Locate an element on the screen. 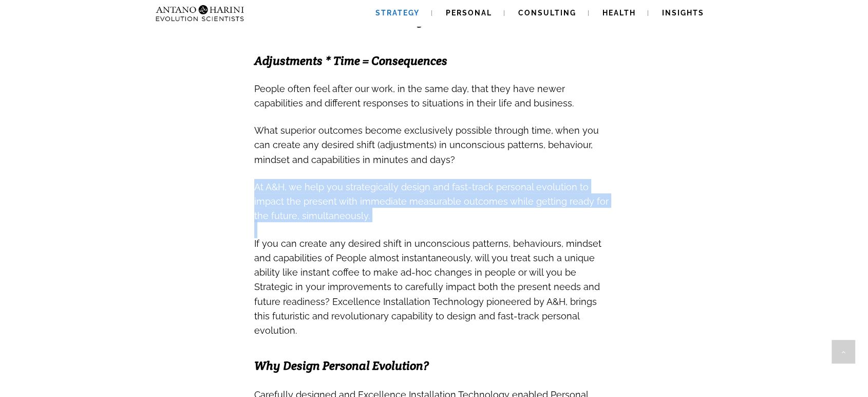 Image resolution: width=868 pixels, height=397 pixels. span: Health is located at coordinates (619, 13).